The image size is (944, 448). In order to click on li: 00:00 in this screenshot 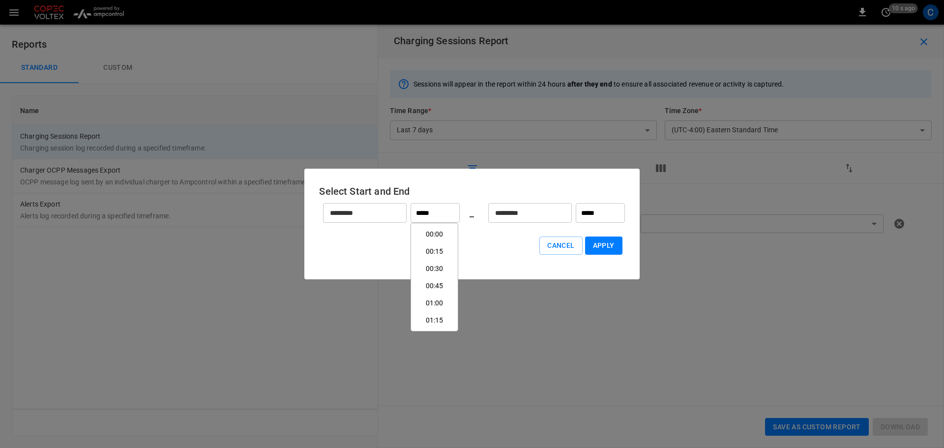, I will do `click(434, 234)`.